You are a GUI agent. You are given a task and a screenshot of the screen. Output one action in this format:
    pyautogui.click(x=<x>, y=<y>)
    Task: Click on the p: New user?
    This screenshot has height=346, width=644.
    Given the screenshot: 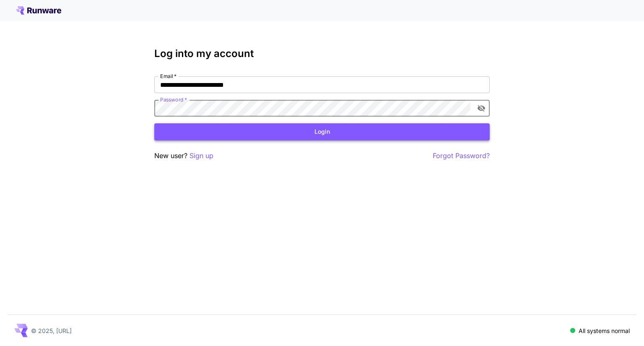 What is the action you would take?
    pyautogui.click(x=183, y=155)
    